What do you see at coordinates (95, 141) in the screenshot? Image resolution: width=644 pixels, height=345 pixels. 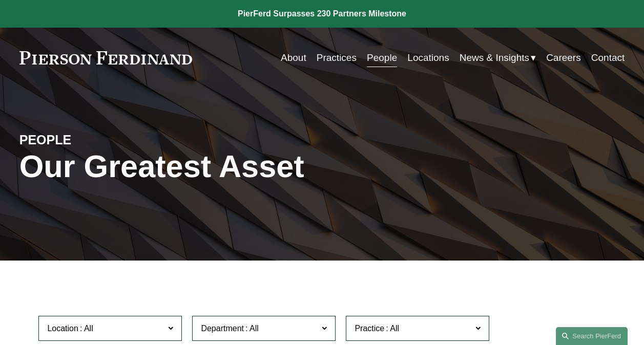 I see `h4: PEOPLE` at bounding box center [95, 141].